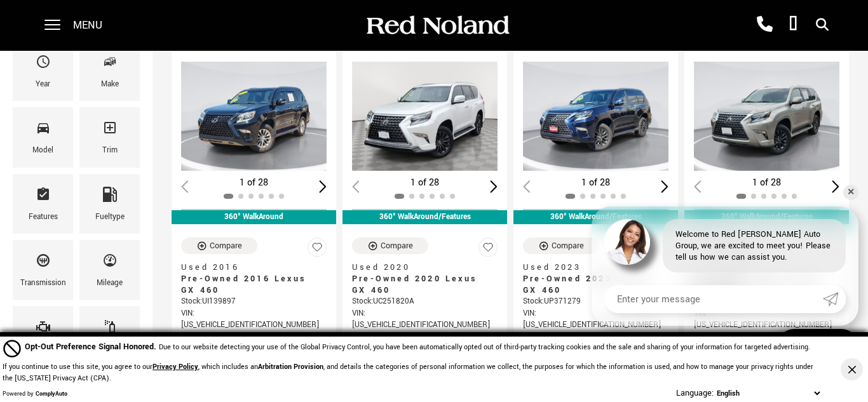  What do you see at coordinates (596, 279) in the screenshot?
I see `a: Used 2023Pre-Owned 2023 Lexus GX 460` at bounding box center [596, 279].